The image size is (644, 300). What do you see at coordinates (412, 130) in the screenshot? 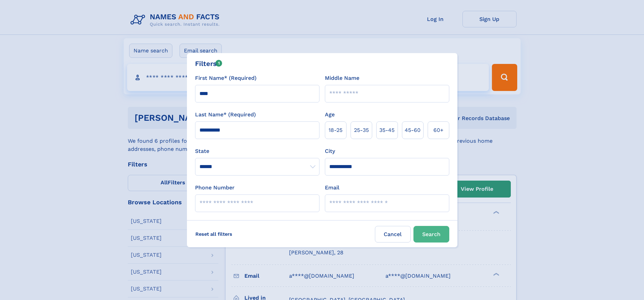
I see `span: 45‑60` at bounding box center [412, 130].